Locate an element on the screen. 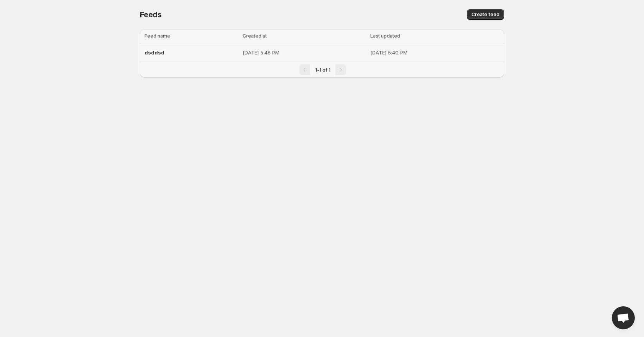  span: Feed name is located at coordinates (157, 35).